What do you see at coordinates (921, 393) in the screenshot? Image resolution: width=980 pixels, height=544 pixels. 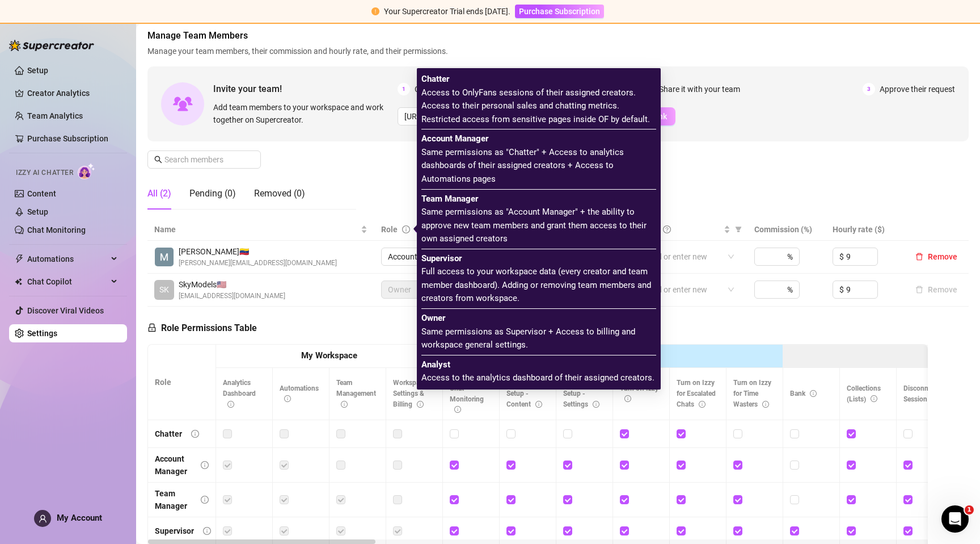 I see `span: Disconnect Session` at bounding box center [921, 393].